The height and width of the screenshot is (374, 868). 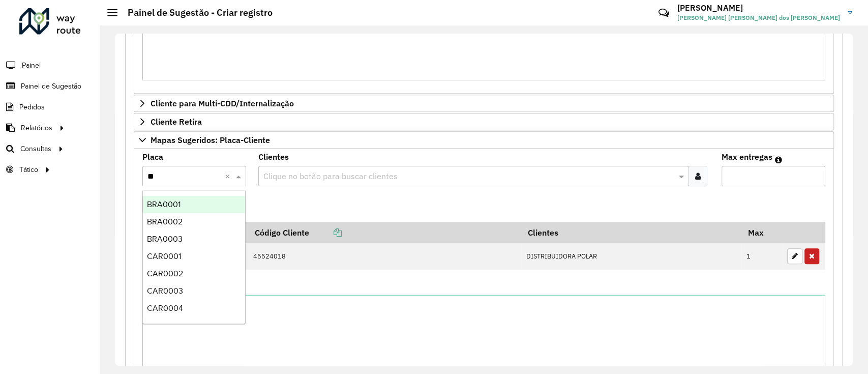 What do you see at coordinates (29, 170) in the screenshot?
I see `span: Tático` at bounding box center [29, 170].